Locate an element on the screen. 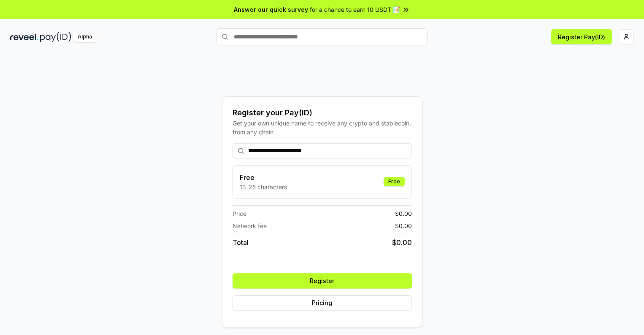  div: Get your own unique name to receive any crypto and stablecoin, from any chain is located at coordinates (322, 128).